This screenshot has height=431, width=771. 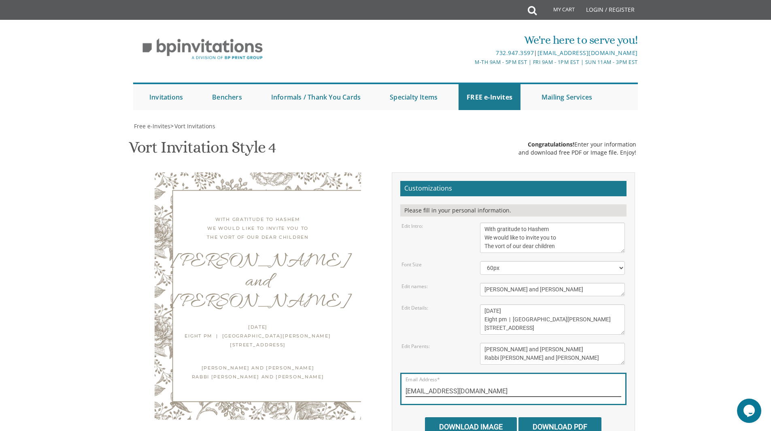 I want to click on div: Enter your information, so click(x=577, y=144).